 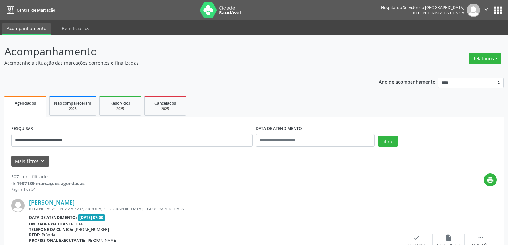 What do you see at coordinates (35, 235) in the screenshot?
I see `b: Rede:` at bounding box center [35, 235].